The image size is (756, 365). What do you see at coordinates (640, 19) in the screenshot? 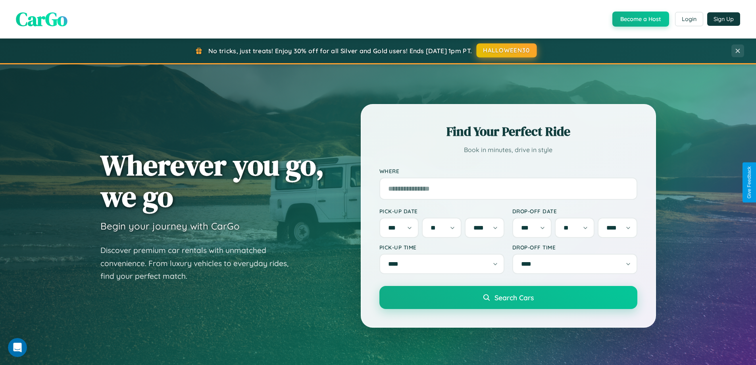
I see `button: Become a Host` at bounding box center [640, 19].